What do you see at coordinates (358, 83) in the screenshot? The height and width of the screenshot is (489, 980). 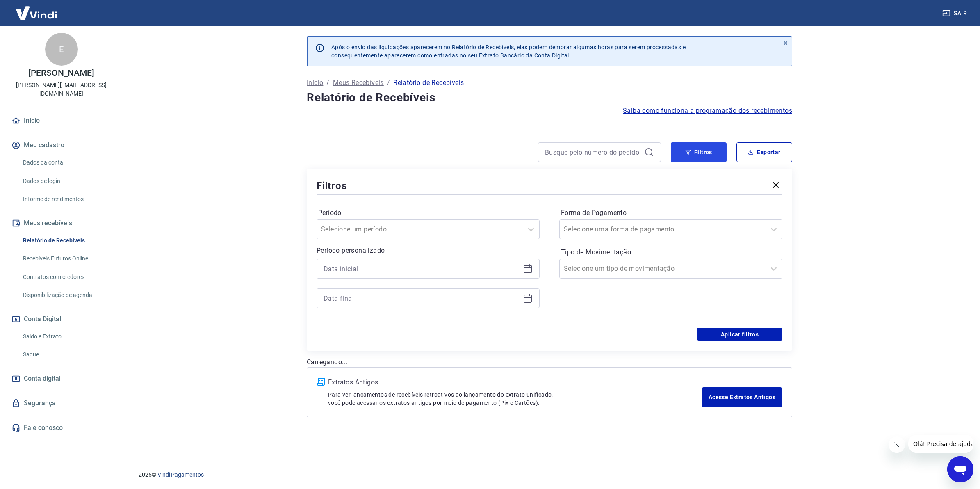 I see `p: Meus Recebíveis` at bounding box center [358, 83].